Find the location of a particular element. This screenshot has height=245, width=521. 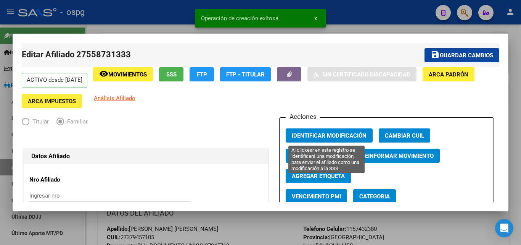

span: Categoria is located at coordinates (375, 196).